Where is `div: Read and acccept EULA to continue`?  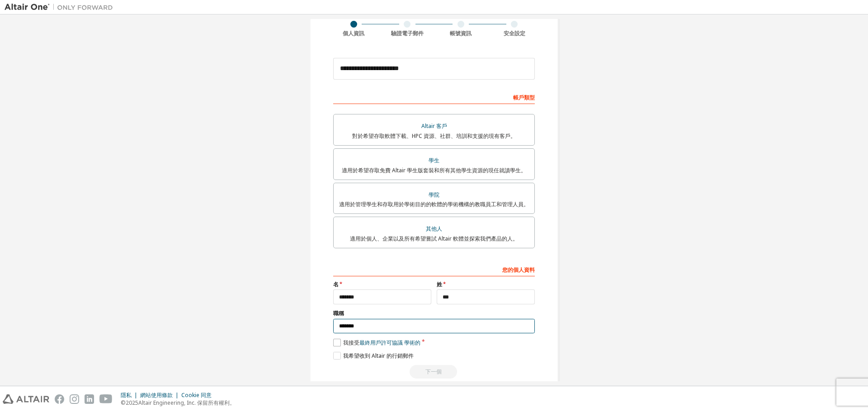
div: Read and acccept EULA to continue is located at coordinates (434, 372).